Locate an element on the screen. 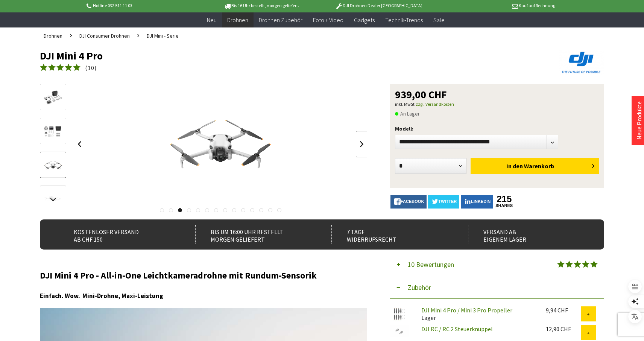  div: 12,90 CHF is located at coordinates (563, 329).